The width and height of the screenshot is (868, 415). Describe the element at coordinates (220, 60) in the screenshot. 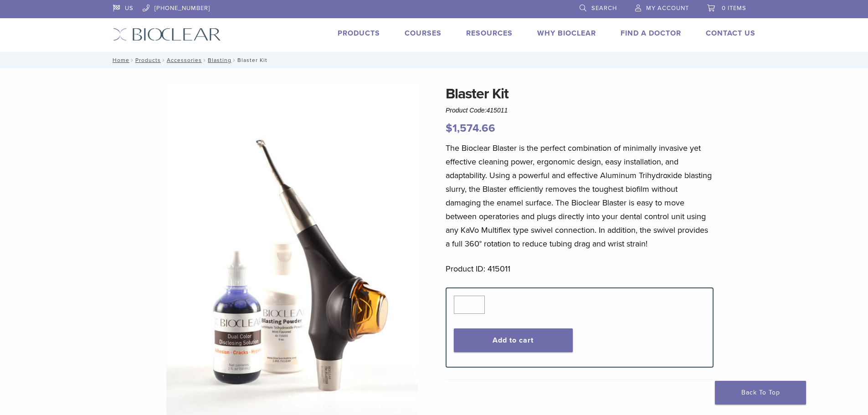

I see `a: Blasting` at that location.